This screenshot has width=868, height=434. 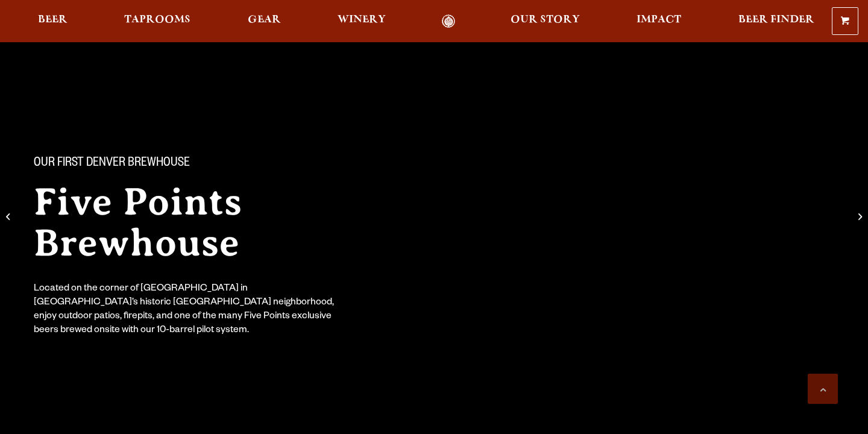 I want to click on span: Gear, so click(x=264, y=20).